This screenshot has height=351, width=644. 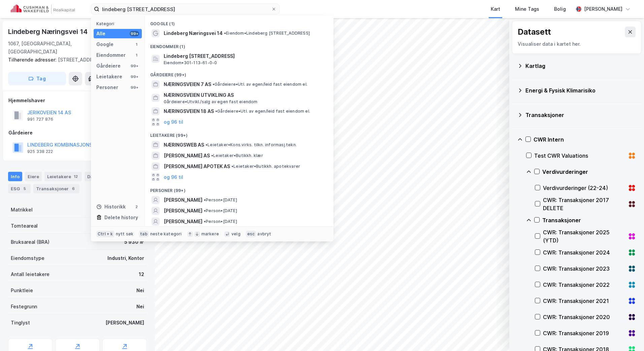 What do you see at coordinates (30, 275) in the screenshot?
I see `div: Antall leietakere` at bounding box center [30, 275].